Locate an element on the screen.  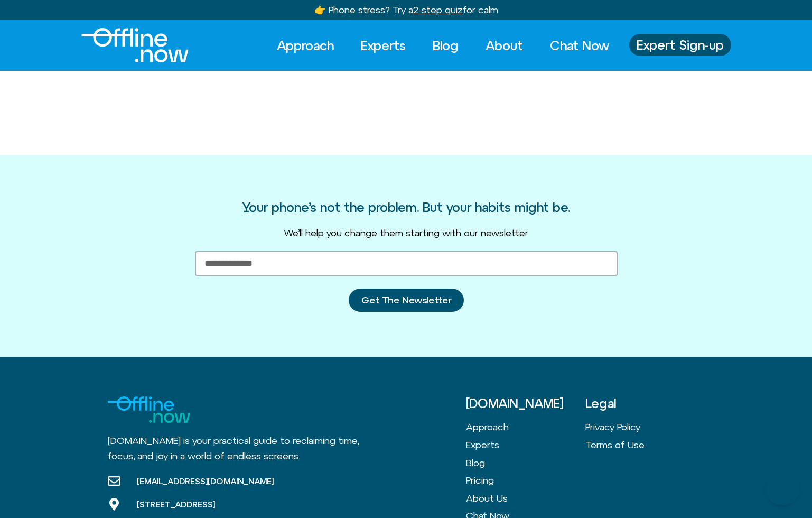
a: Terms of Use is located at coordinates (645, 446).